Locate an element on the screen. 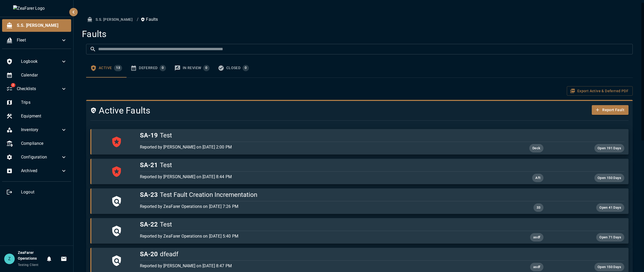 This screenshot has width=644, height=272. span: SA-22 is located at coordinates (149, 224).